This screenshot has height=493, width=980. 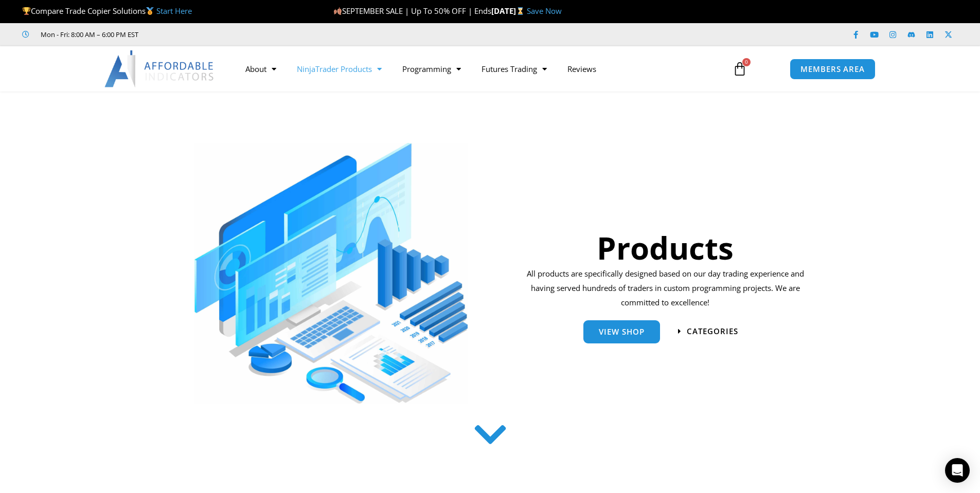 I want to click on p: All products are specifically designed based on our day trading experience and having served hund..., so click(x=665, y=288).